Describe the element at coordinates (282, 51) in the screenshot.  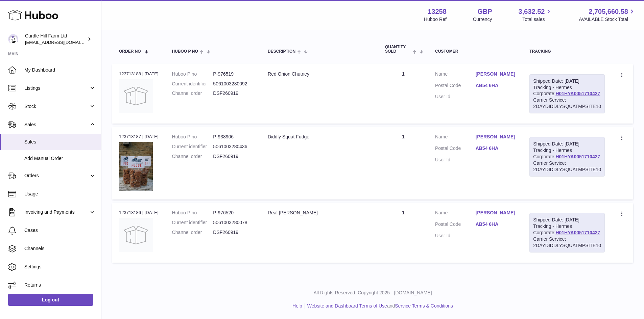
I see `span: Description` at that location.